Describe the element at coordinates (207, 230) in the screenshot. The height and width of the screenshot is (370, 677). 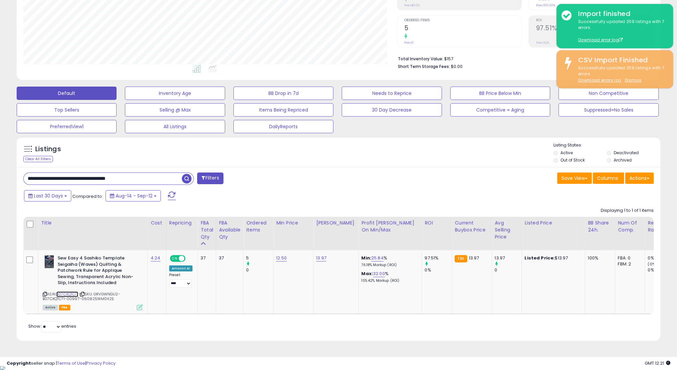
I see `div: FBA Total Qty` at that location.